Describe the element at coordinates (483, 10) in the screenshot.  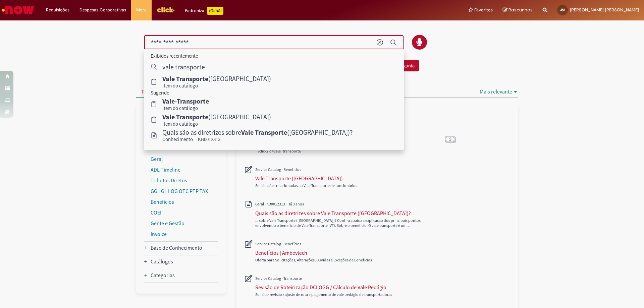
I see `span: Favoritos` at that location.